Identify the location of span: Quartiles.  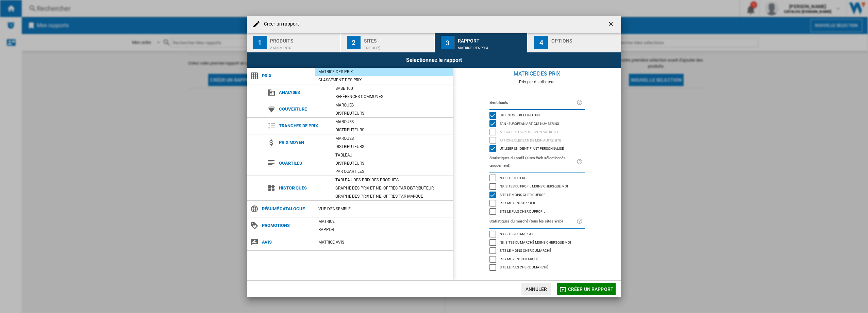
(303, 163).